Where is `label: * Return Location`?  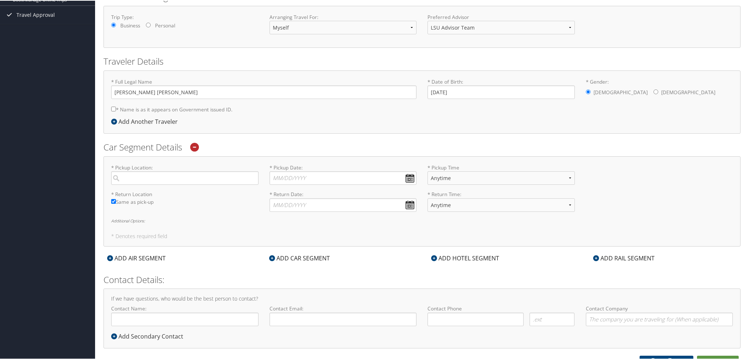 label: * Return Location is located at coordinates (185, 194).